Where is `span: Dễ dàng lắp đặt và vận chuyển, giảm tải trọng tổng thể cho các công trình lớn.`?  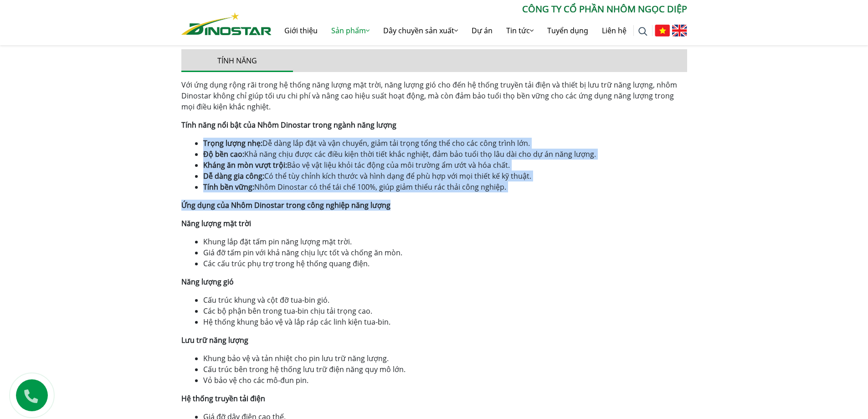 span: Dễ dàng lắp đặt và vận chuyển, giảm tải trọng tổng thể cho các công trình lớn. is located at coordinates (396, 144).